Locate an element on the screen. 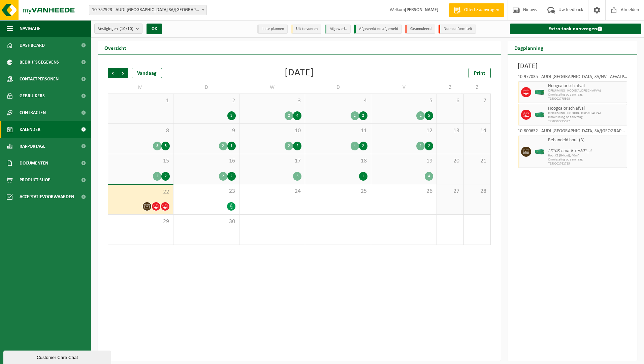 The height and width of the screenshot is (364, 644). span: 19 is located at coordinates (404, 161).